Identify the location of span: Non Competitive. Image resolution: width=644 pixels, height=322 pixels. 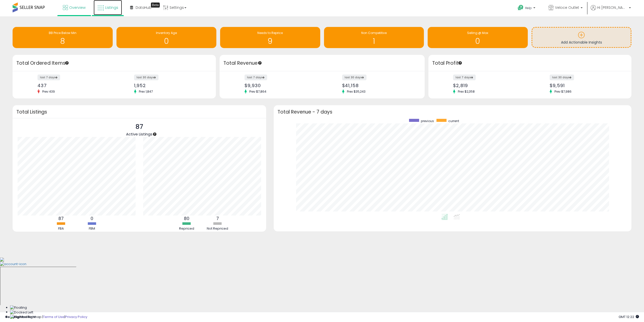
(374, 33).